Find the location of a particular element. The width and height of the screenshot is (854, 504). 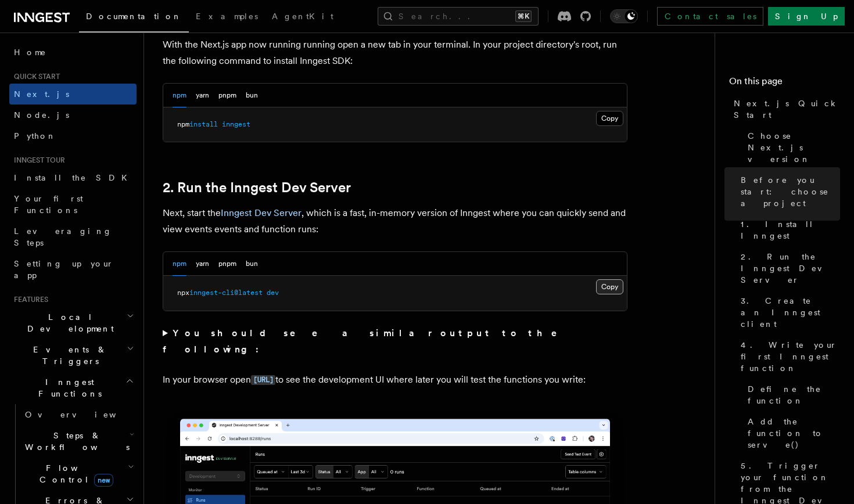

span: Add the function to serve() is located at coordinates (794, 433).